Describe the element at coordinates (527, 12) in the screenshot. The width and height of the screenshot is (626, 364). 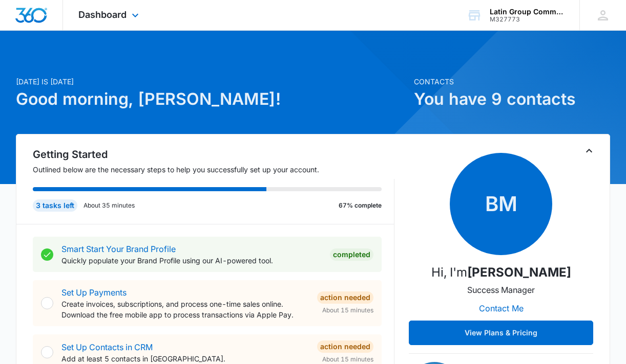
I see `div: account name` at that location.